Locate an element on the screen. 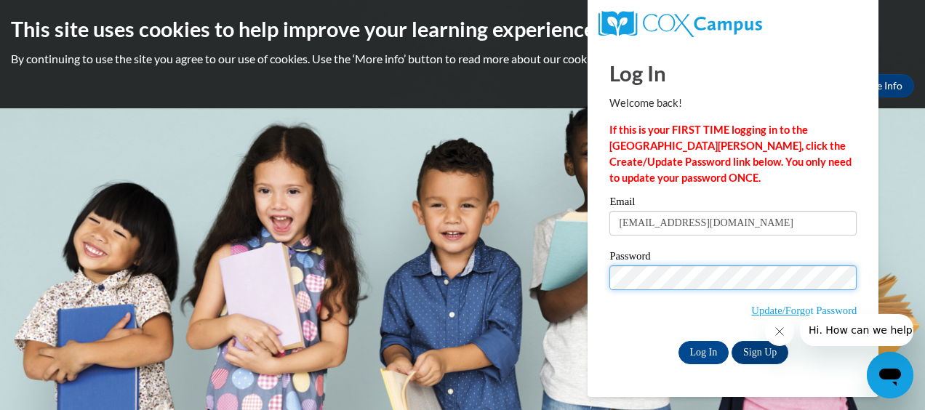 This screenshot has width=925, height=410. span: Hi. How can we help? is located at coordinates (63, 16).